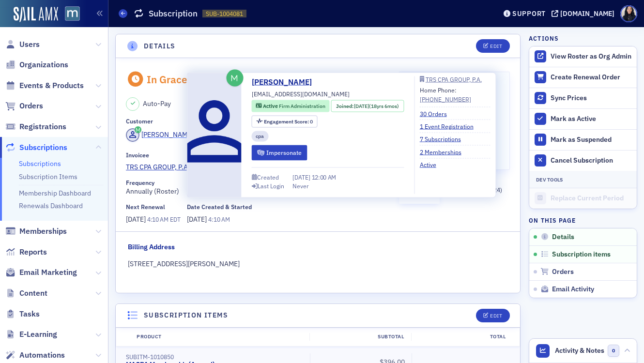  Describe the element at coordinates (157, 103) in the screenshot. I see `span: Auto-Pay` at that location.